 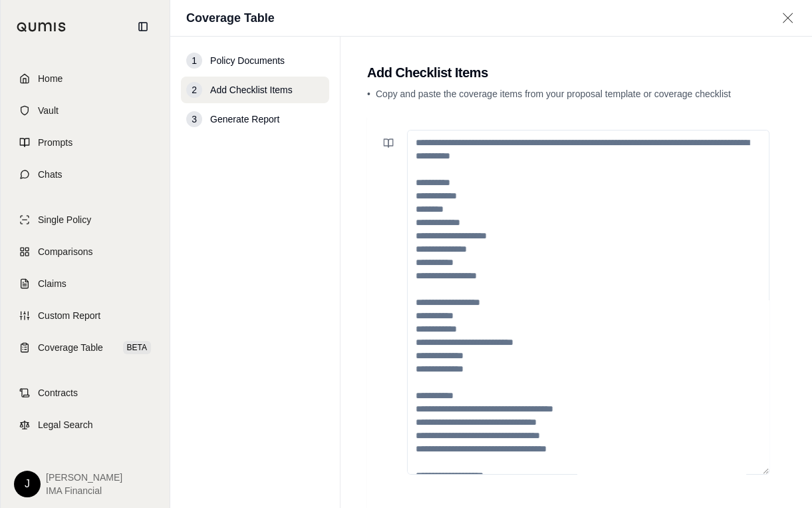 What do you see at coordinates (85, 347) in the screenshot?
I see `a: Coverage TableBETA` at bounding box center [85, 347].